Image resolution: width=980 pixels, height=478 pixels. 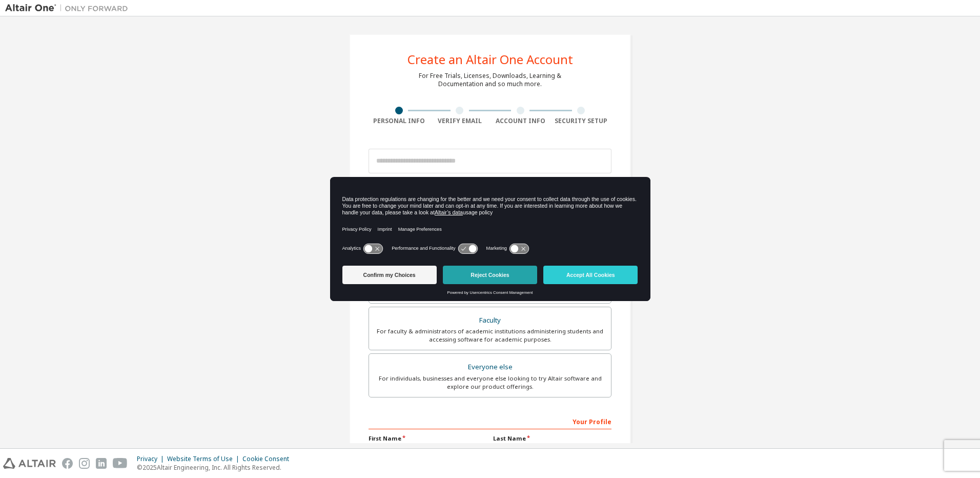 What do you see at coordinates (490, 59) in the screenshot?
I see `div: Create an Altair One Account` at bounding box center [490, 59].